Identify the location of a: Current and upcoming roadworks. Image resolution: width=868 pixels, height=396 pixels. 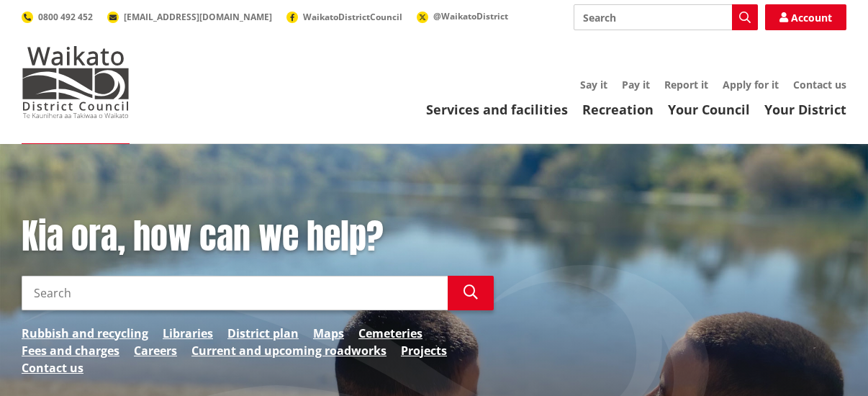
(288, 351).